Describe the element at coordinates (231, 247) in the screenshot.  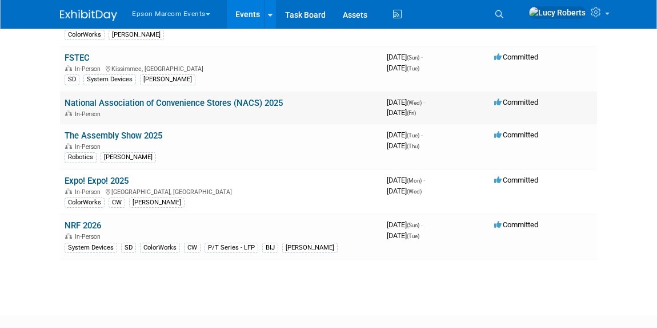
I see `div: P/T Series - LFP` at that location.